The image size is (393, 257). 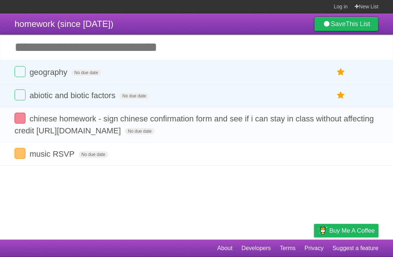 What do you see at coordinates (346, 231) in the screenshot?
I see `a: Buy me a coffee` at bounding box center [346, 231].